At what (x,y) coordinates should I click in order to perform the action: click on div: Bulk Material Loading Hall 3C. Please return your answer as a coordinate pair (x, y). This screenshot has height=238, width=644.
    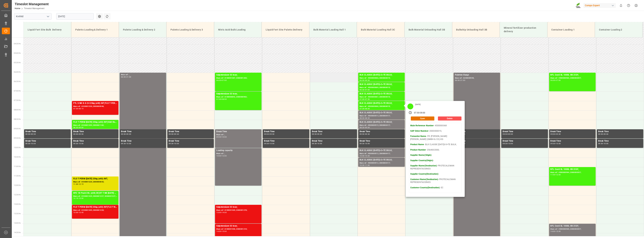
    Looking at the image, I should click on (381, 30).